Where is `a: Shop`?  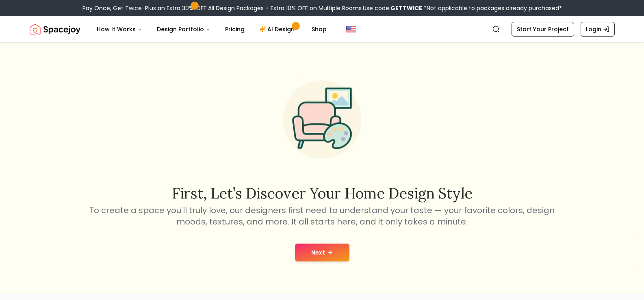 a: Shop is located at coordinates (319, 29).